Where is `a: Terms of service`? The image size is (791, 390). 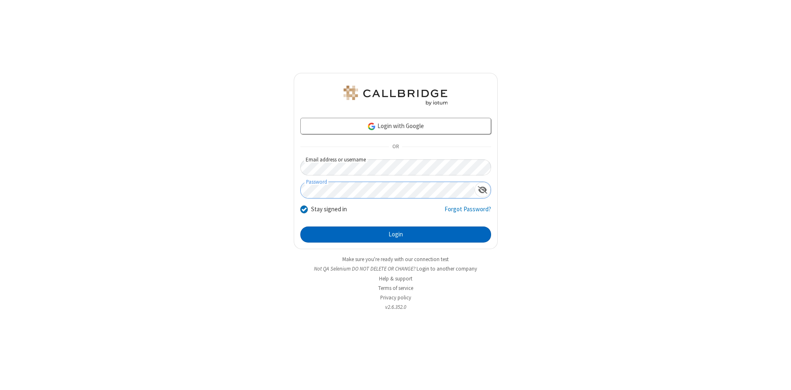 a: Terms of service is located at coordinates (395, 288).